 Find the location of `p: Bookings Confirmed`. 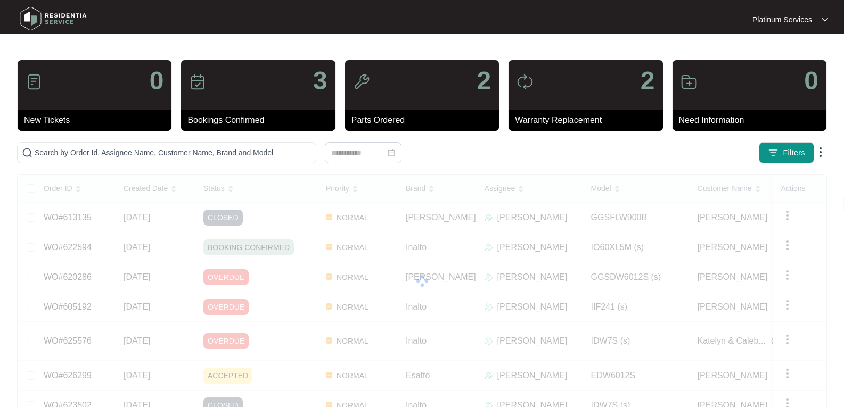

p: Bookings Confirmed is located at coordinates (261, 120).